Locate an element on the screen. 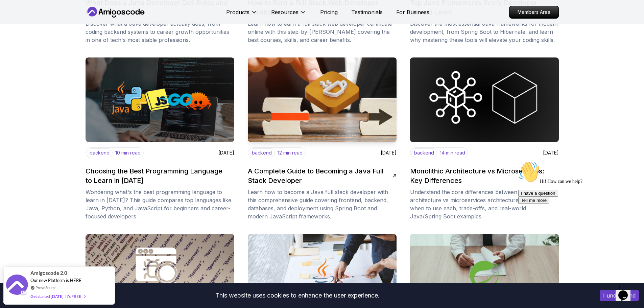 This screenshot has height=308, width=644. div: This website uses cookies to enhance the user experience. is located at coordinates (297, 296).